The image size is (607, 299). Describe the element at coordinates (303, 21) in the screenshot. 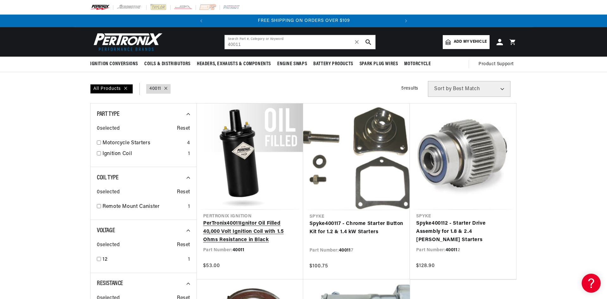

I see `slideshow-component: Translation missing: en.sections.announcements.announcement_bar` at that location.